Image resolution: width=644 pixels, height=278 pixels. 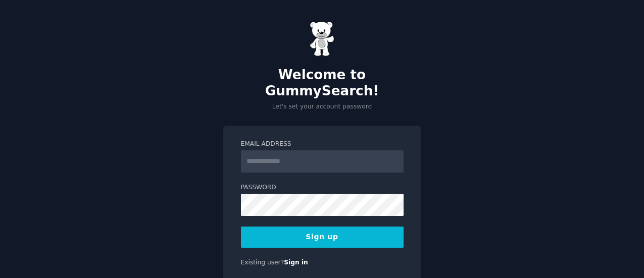 What do you see at coordinates (296, 262) in the screenshot?
I see `a: Sign in` at bounding box center [296, 262].